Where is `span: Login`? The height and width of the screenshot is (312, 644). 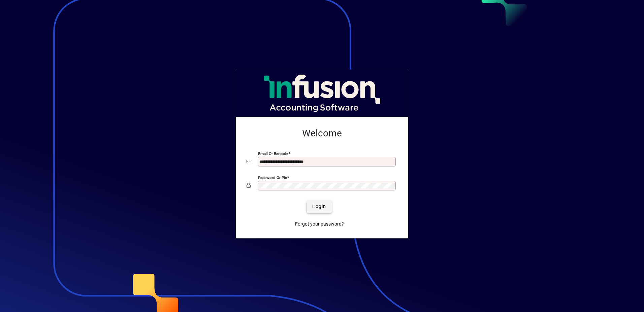
span: Login is located at coordinates (319, 206).